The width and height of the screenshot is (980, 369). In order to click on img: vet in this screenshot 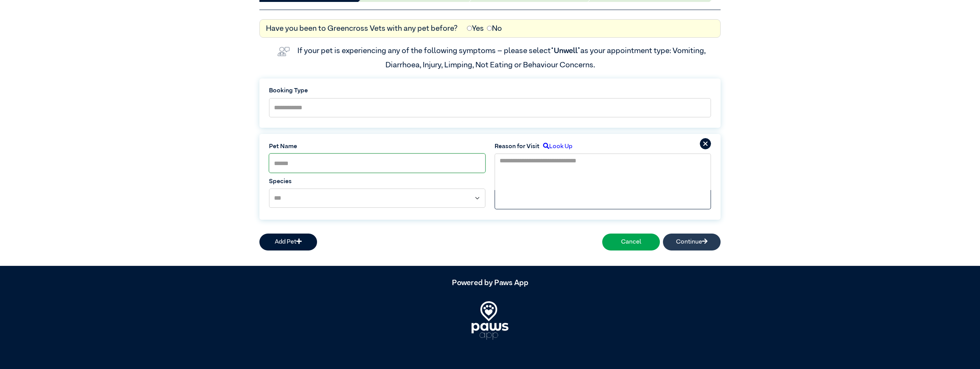, I will do `click(284, 51)`.